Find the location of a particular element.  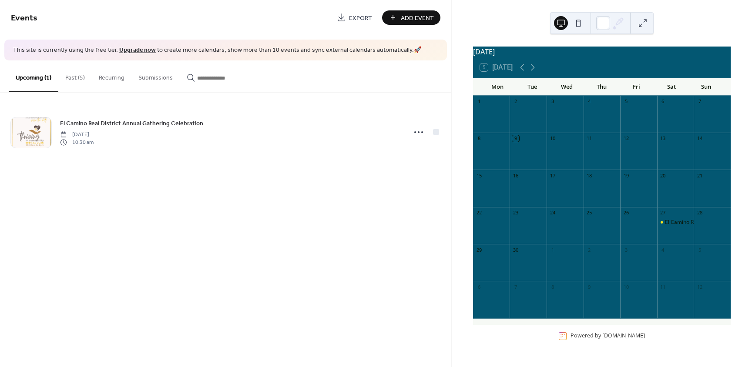

a: Upgrade now is located at coordinates (138, 50).